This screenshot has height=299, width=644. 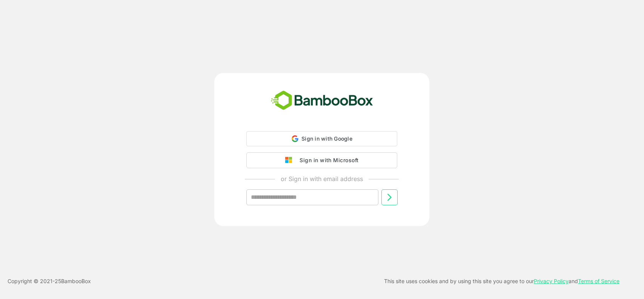 I want to click on a: Terms of Service, so click(x=599, y=281).